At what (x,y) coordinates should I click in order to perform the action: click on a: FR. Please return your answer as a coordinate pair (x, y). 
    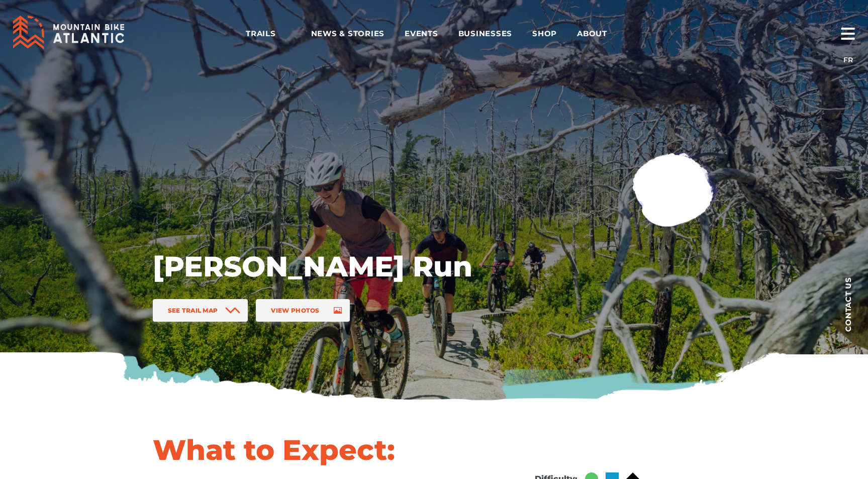
    Looking at the image, I should click on (848, 60).